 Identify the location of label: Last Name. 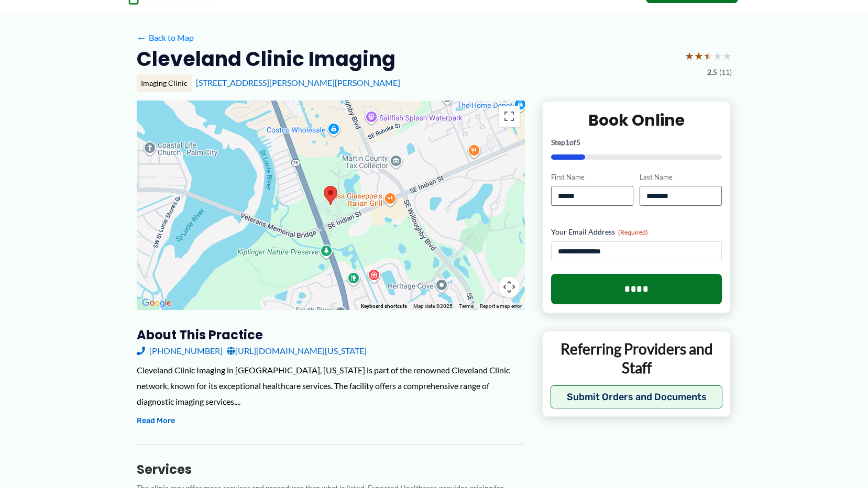
(680, 177).